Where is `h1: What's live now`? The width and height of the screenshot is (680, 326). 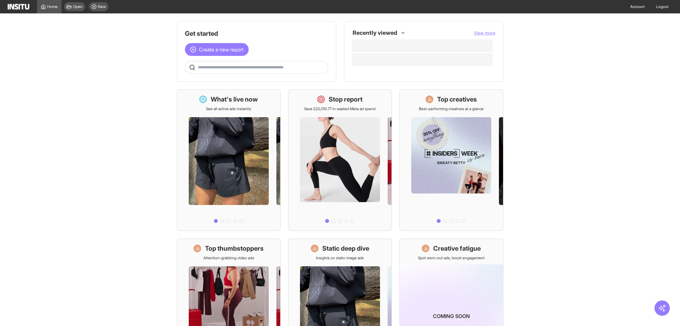
h1: What's live now is located at coordinates (234, 99).